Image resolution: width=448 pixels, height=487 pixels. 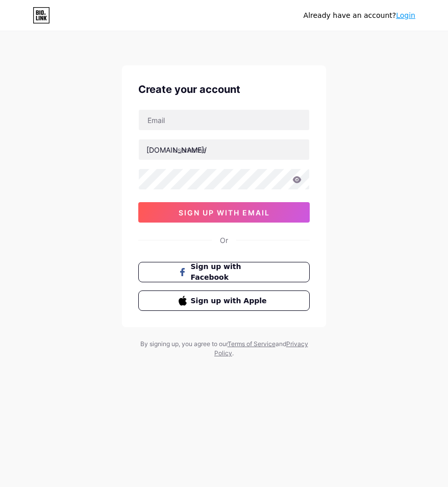 I want to click on a: Login, so click(x=406, y=15).